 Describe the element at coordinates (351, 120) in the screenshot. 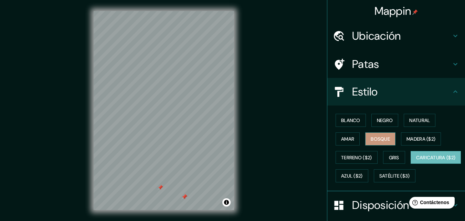

I see `font: Blanco` at that location.